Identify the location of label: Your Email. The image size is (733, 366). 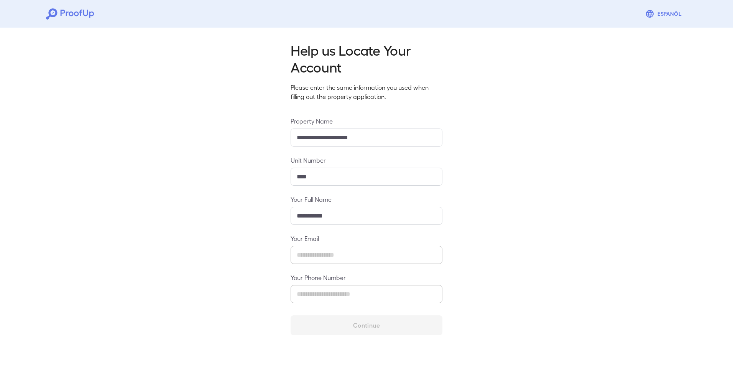
(366, 238).